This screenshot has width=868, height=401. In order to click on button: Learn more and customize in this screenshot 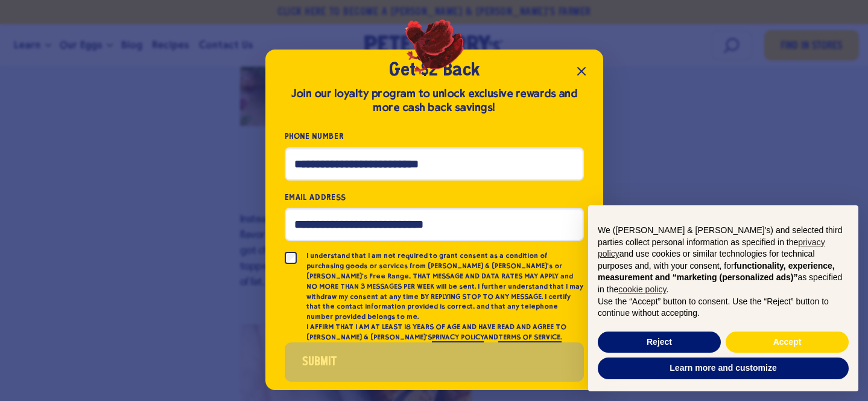, I will do `click(723, 369)`.